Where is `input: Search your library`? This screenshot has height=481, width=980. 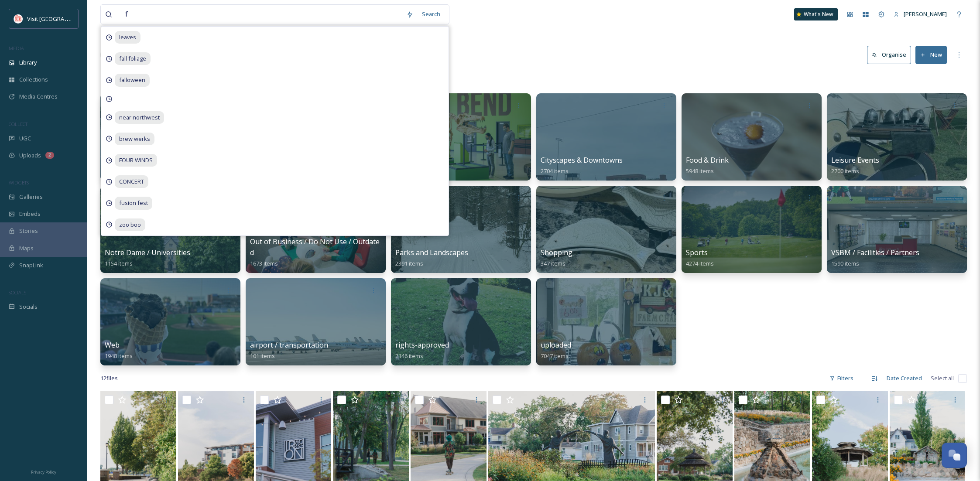 input: Search your library is located at coordinates (262, 14).